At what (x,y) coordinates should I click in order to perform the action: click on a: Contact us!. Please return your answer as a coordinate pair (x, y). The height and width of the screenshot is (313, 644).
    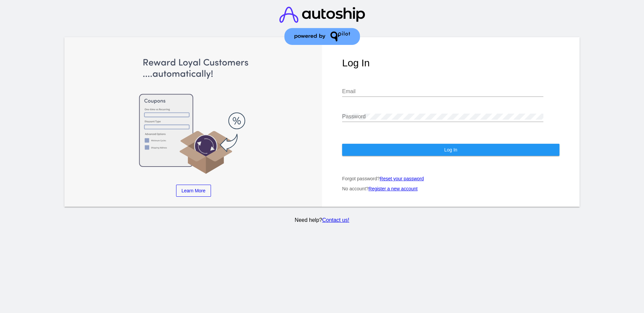
    Looking at the image, I should click on (335, 220).